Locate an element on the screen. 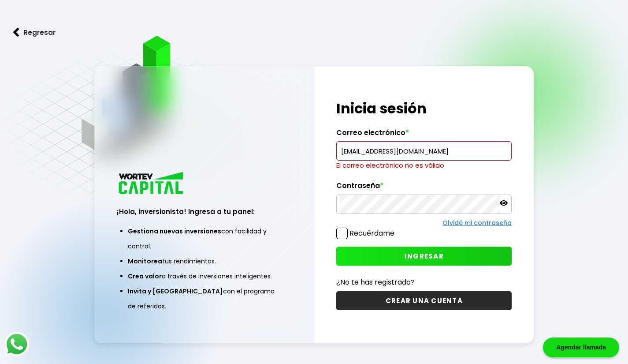  li: a través de inversiones inteligentes. is located at coordinates (204, 276).